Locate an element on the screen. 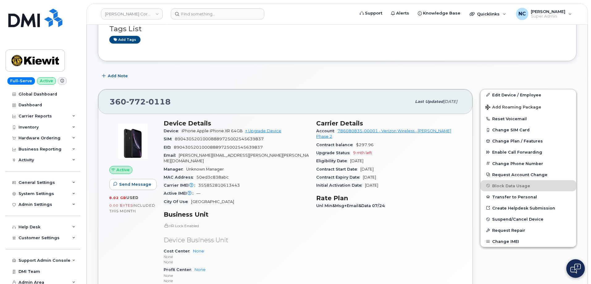 Image resolution: width=591 pixels, height=284 pixels. span: Upgrade Status is located at coordinates (334, 152).